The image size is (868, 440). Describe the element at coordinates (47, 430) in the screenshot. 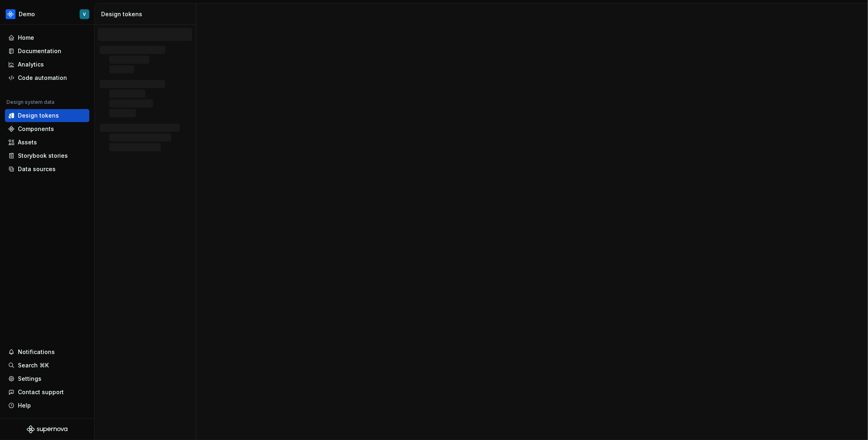

I see `a: Supernova Logo` at that location.